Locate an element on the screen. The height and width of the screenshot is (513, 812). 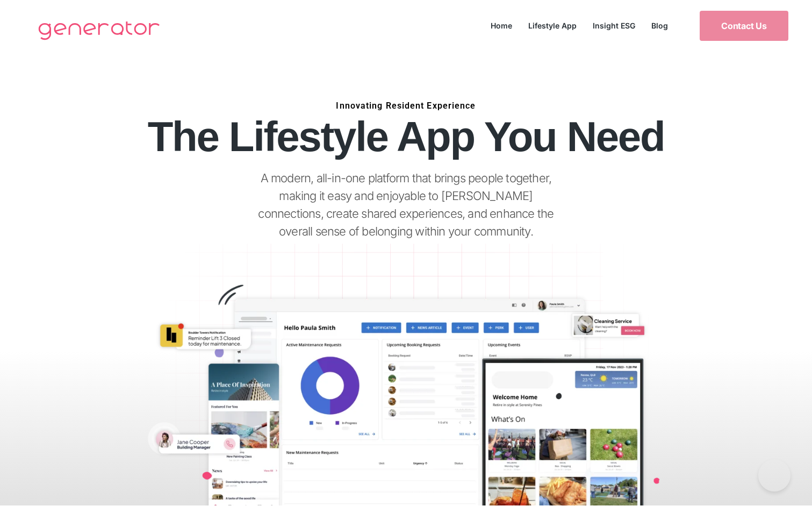
a: Home is located at coordinates (501, 25).